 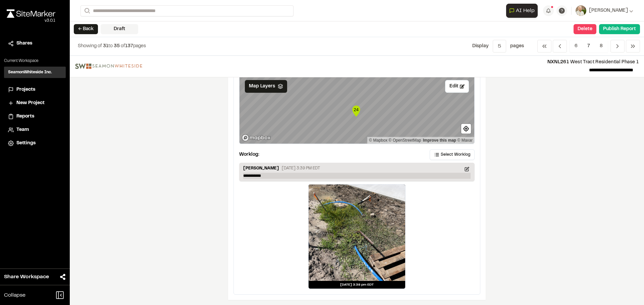 What do you see at coordinates (35, 117) in the screenshot?
I see `a: Reports` at bounding box center [35, 117].